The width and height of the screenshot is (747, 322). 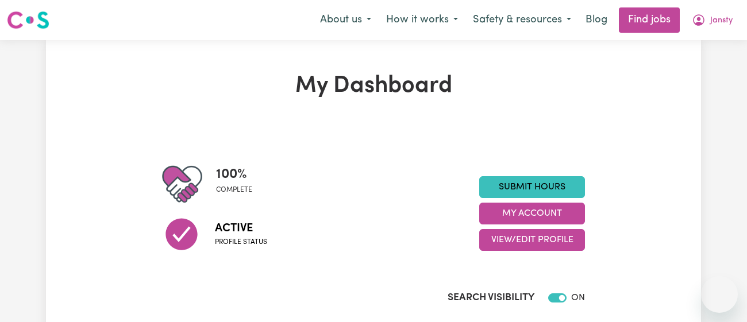 What do you see at coordinates (532, 187) in the screenshot?
I see `a: Submit Hours` at bounding box center [532, 187].